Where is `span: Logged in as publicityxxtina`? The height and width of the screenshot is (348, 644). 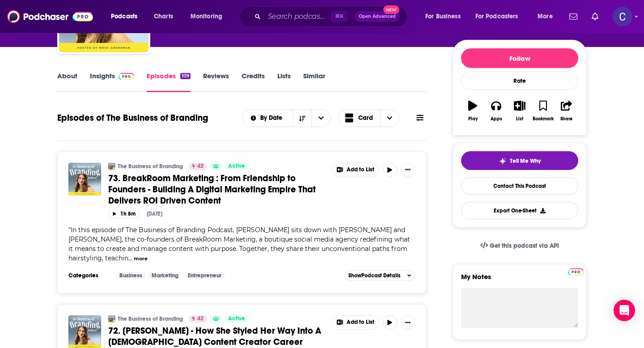
span: Logged in as publicityxxtina is located at coordinates (622, 17).